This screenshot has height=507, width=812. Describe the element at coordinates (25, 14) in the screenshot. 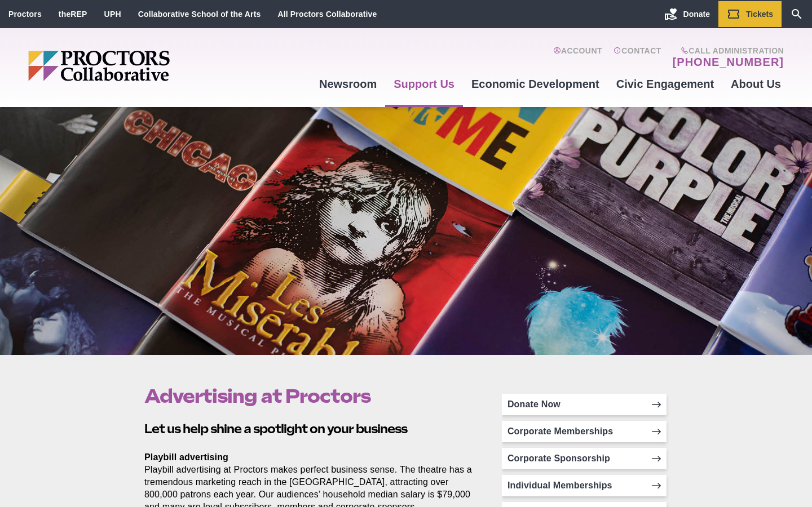

I see `a: Proctors` at that location.